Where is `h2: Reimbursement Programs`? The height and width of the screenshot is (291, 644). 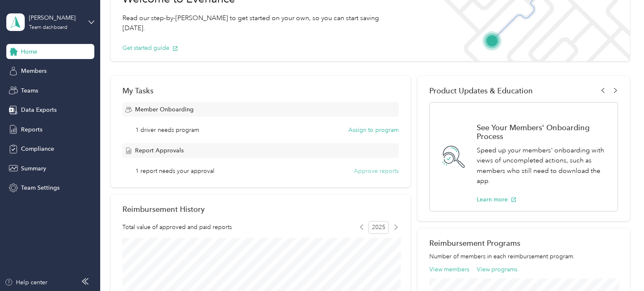 h2: Reimbursement Programs is located at coordinates (523, 243).